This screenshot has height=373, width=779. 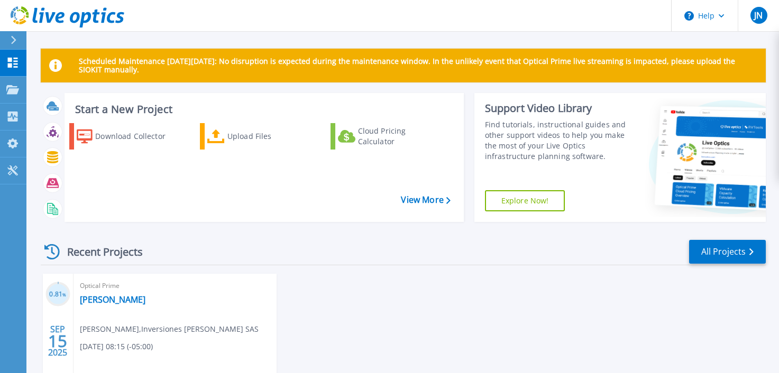 What do you see at coordinates (558, 141) in the screenshot?
I see `div: Find tutorials, instructional guides and other support videos to help you make the most of your L...` at bounding box center [558, 141].